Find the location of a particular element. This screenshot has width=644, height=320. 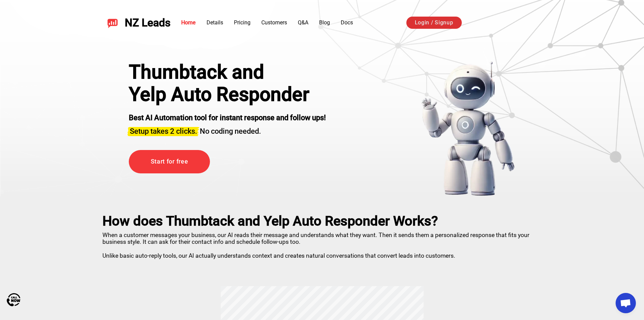

span: Setup takes 2 clicks. is located at coordinates (163, 131).